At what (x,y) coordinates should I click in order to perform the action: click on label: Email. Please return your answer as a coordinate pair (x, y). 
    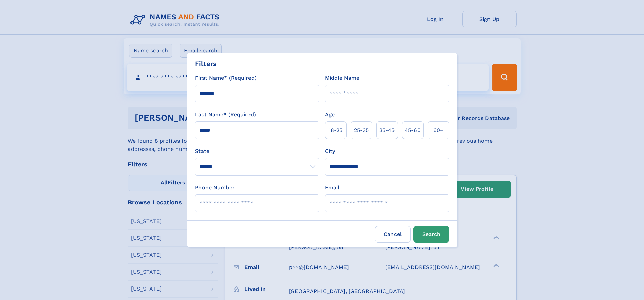
    Looking at the image, I should click on (332, 188).